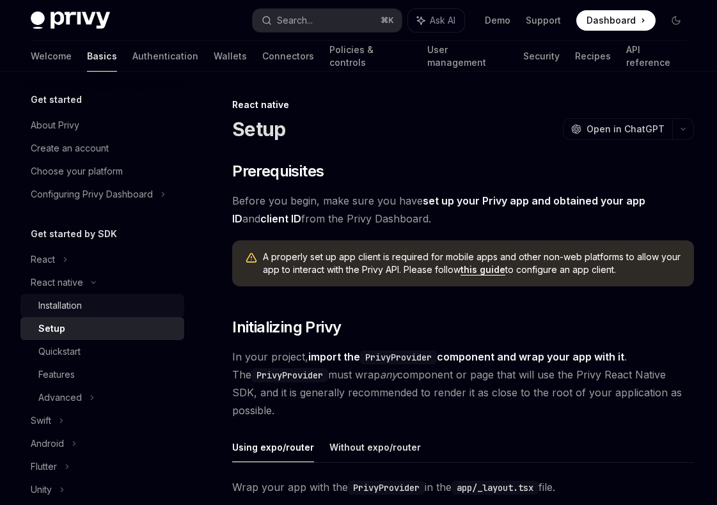 Image resolution: width=717 pixels, height=505 pixels. I want to click on a: User management, so click(468, 56).